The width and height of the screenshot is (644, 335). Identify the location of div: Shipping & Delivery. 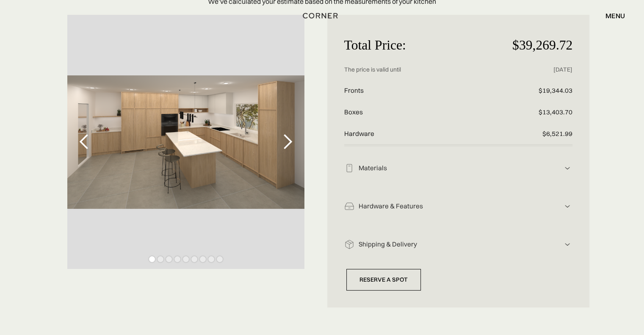
(458, 244).